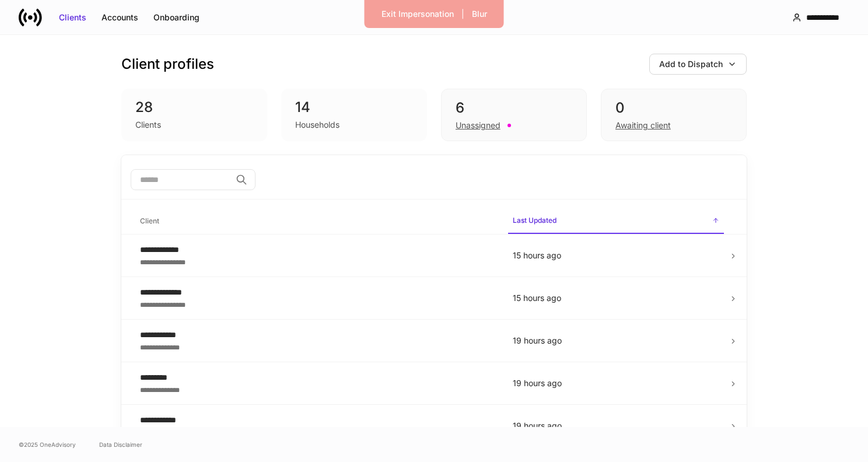 Image resolution: width=868 pixels, height=462 pixels. Describe the element at coordinates (697, 64) in the screenshot. I see `button: Add to Dispatch` at that location.